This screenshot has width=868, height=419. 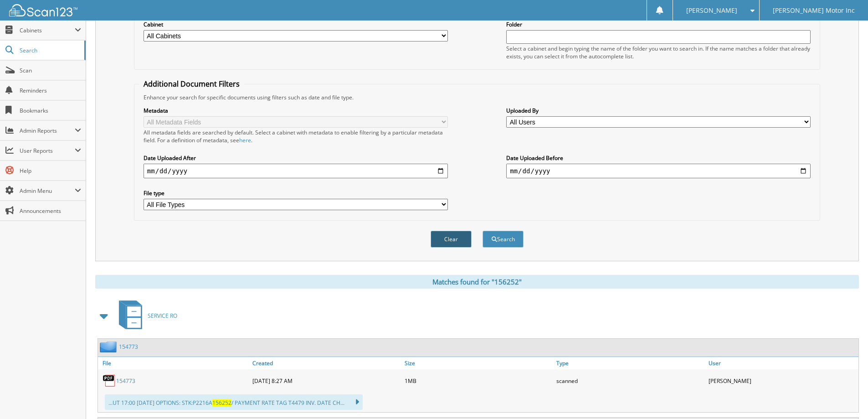 What do you see at coordinates (222, 403) in the screenshot?
I see `span: 156252` at bounding box center [222, 403].